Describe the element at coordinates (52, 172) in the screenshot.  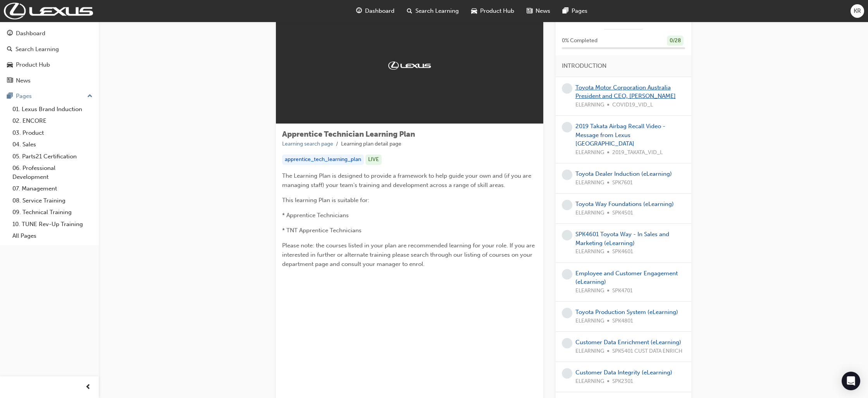
I see `a: 06. Professional Development` at that location.